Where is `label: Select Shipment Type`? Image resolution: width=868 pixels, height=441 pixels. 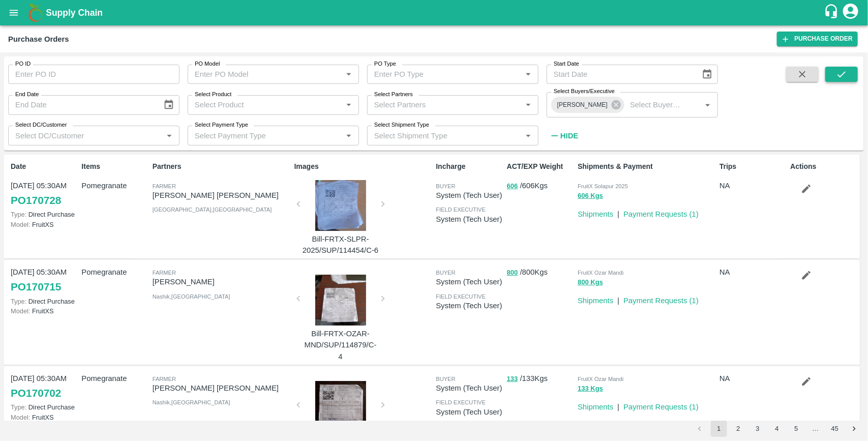 label: Select Shipment Type is located at coordinates (402, 125).